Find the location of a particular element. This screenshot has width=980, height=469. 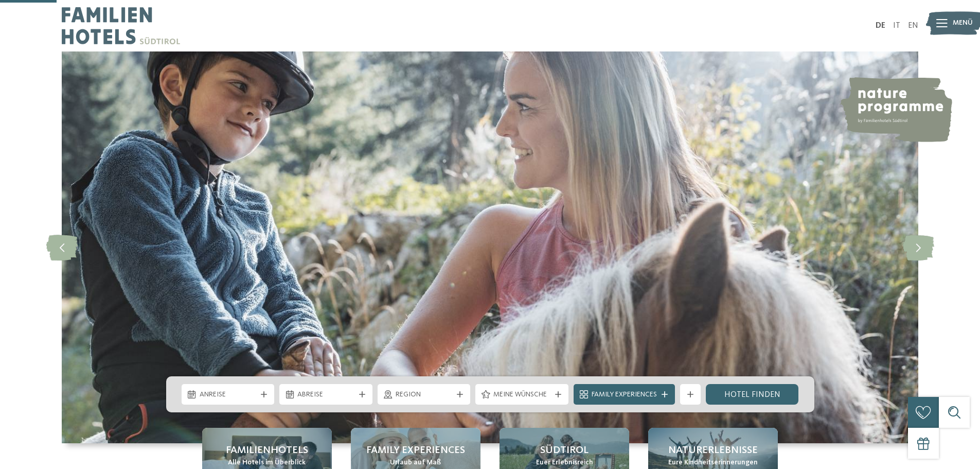

span: Naturerlebnisse is located at coordinates (713, 450).